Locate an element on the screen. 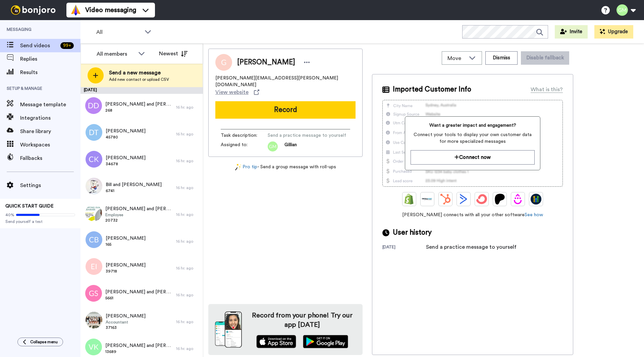 The height and width of the screenshot is (357, 644). span: 268 is located at coordinates (139, 110).